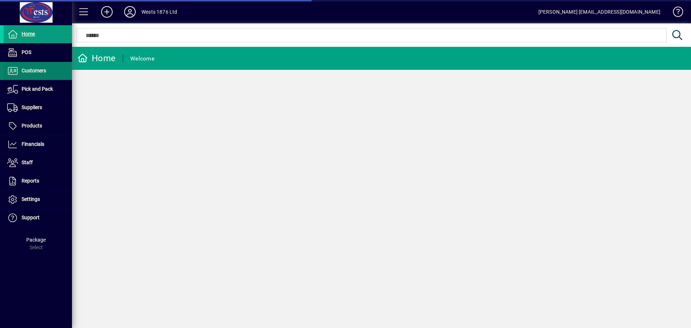  I want to click on span: Pick and Pack, so click(37, 89).